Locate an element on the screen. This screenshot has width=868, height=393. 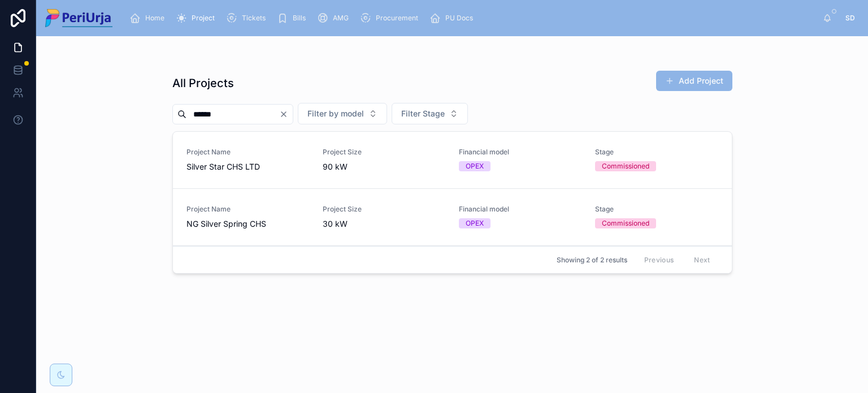
a: Add Project is located at coordinates (694, 81).